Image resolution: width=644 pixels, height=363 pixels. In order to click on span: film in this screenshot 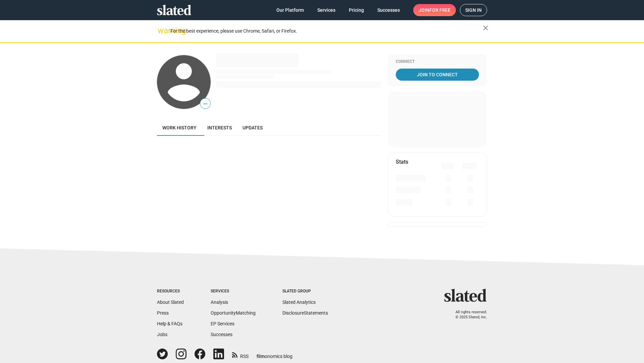, I will do `click(261, 356)`.